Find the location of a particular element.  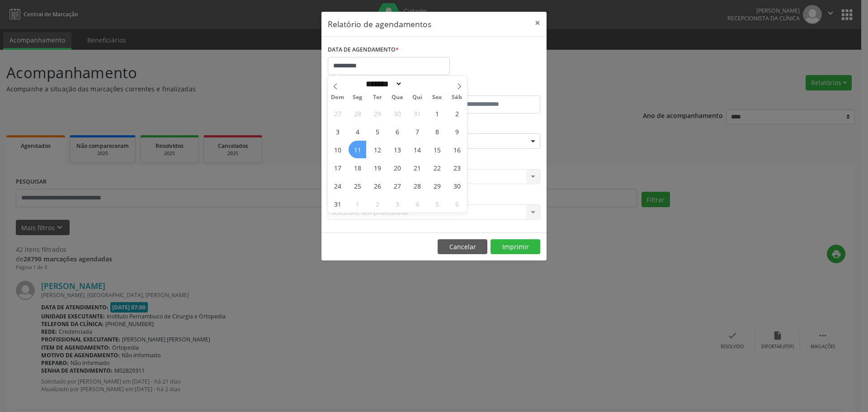

select: Month is located at coordinates (382, 84).